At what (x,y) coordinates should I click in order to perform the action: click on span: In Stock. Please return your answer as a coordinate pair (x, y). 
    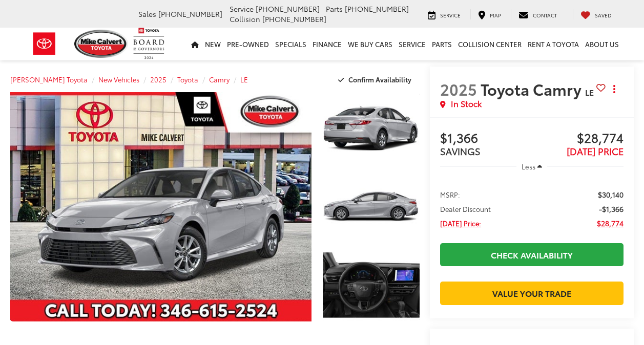
    Looking at the image, I should click on (466, 103).